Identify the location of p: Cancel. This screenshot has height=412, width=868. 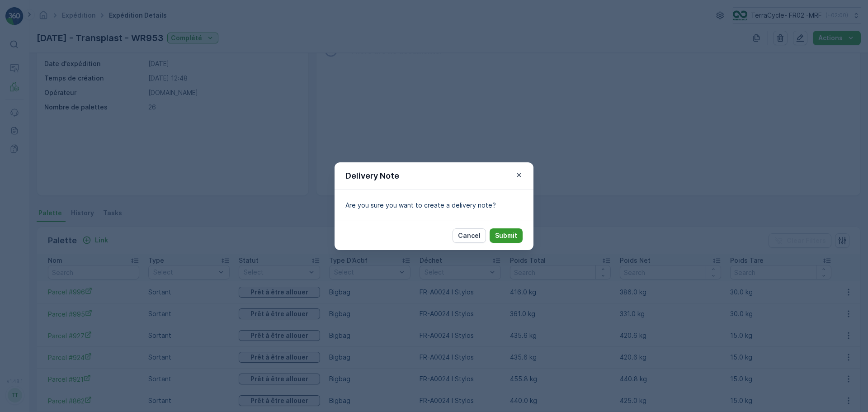
(469, 236).